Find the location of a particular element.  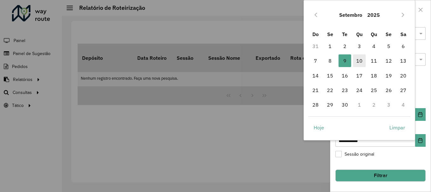

span: 30 is located at coordinates (345, 105).